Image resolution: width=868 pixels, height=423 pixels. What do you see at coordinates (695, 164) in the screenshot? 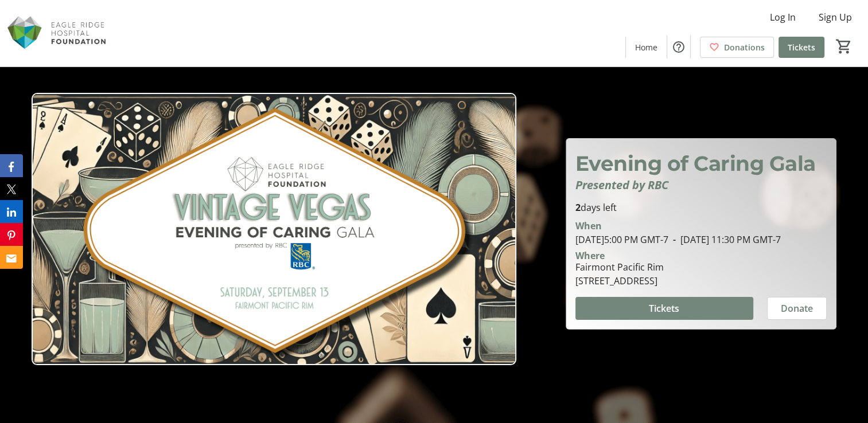
I see `span: Evening of Caring Gala` at bounding box center [695, 164].